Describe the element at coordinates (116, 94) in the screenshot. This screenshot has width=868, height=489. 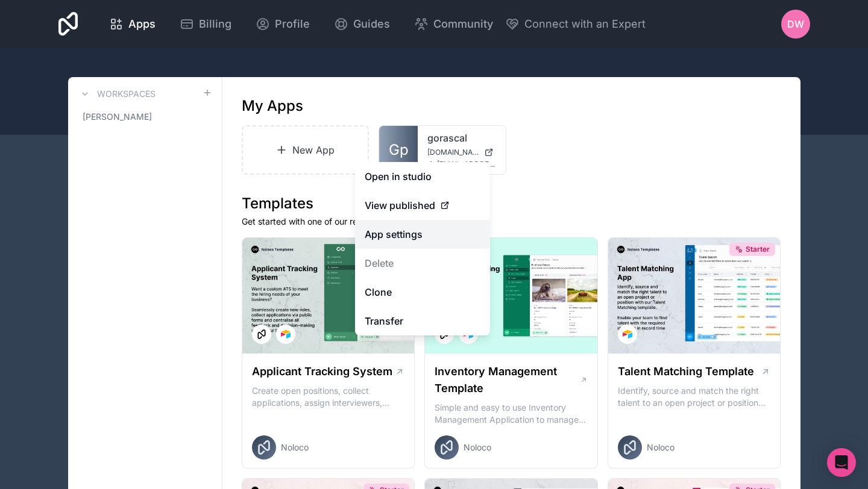
I see `a: Workspaces` at that location.